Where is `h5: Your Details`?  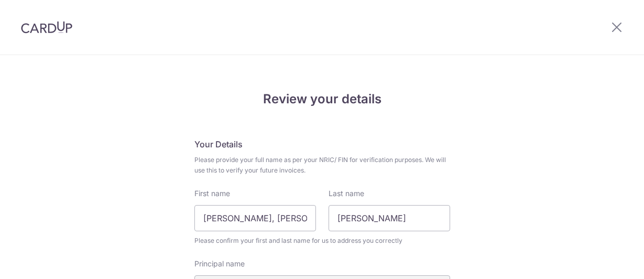
h5: Your Details is located at coordinates (322, 144).